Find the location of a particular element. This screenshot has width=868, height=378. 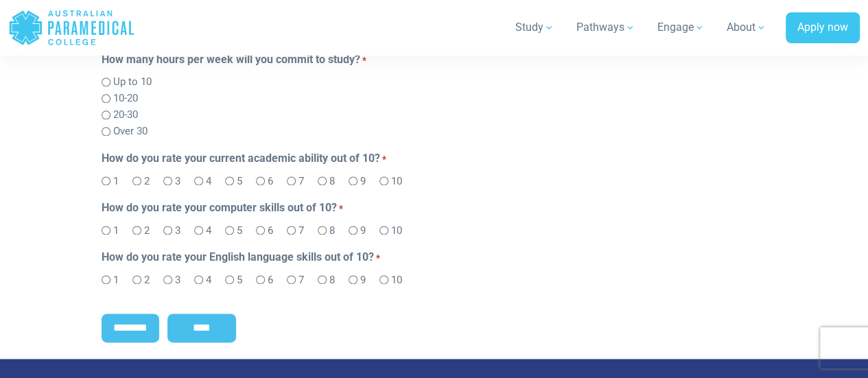

legend: How many hours per week will you commit to study? is located at coordinates (434, 59).